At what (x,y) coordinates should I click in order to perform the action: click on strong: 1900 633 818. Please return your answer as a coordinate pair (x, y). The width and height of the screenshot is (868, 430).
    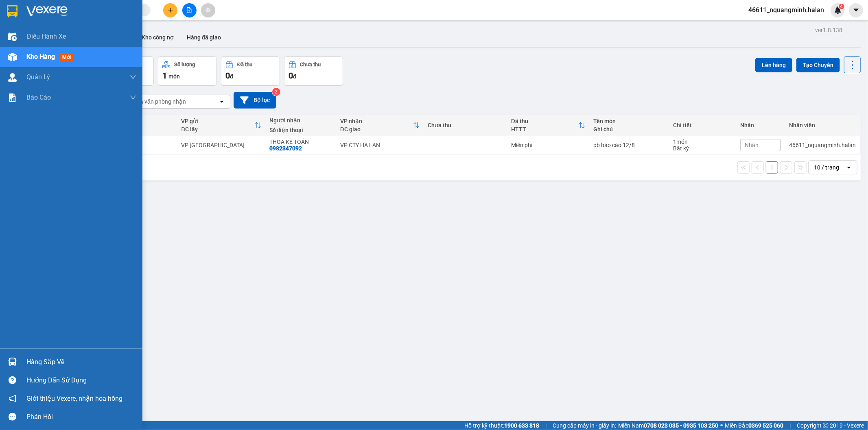
    Looking at the image, I should click on (522, 425).